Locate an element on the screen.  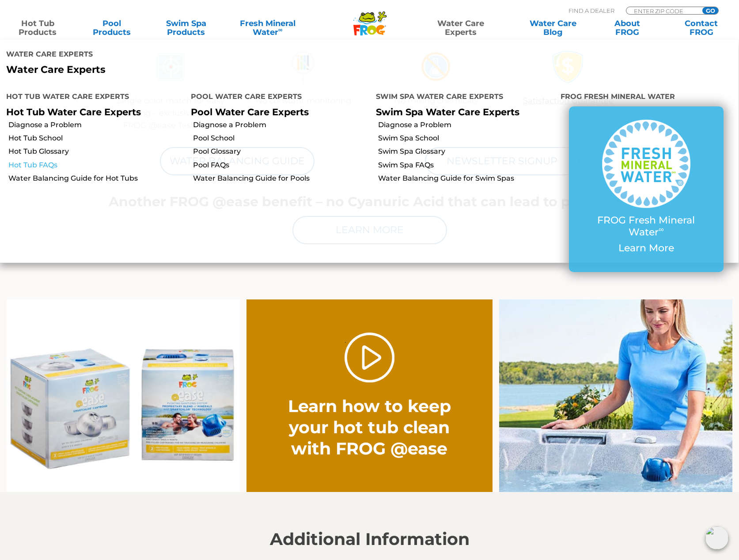
a: Hot TubProducts is located at coordinates (38, 28).